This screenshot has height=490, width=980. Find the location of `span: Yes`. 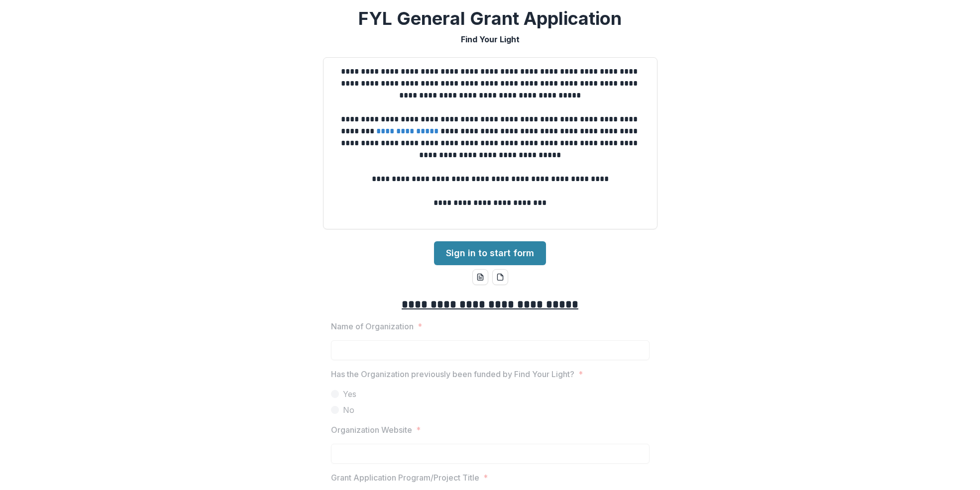

span: Yes is located at coordinates (350, 394).